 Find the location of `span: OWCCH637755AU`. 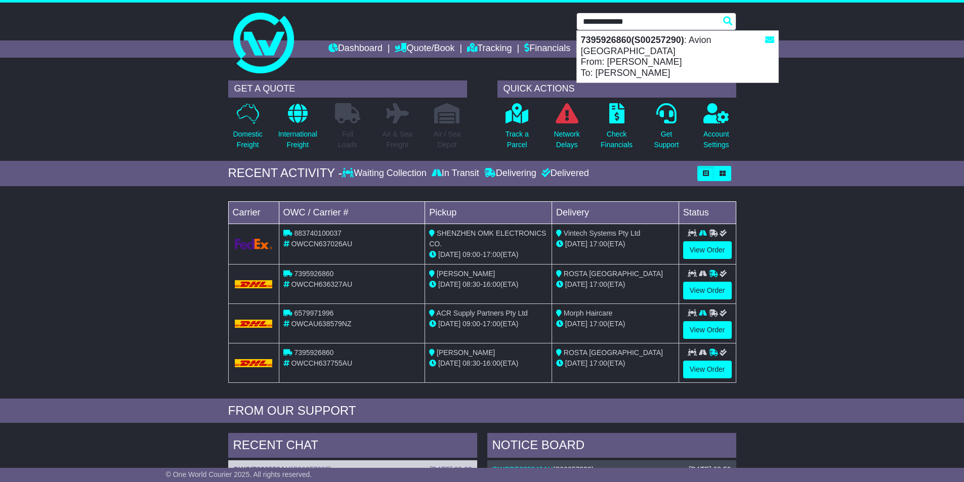

span: OWCCH637755AU is located at coordinates (321, 363).